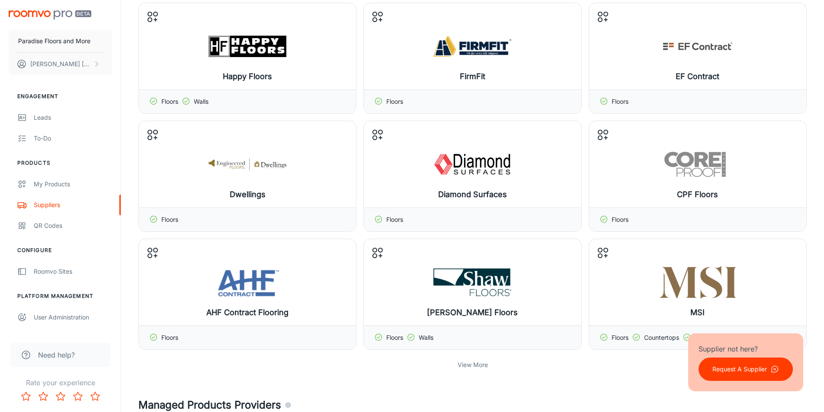  Describe the element at coordinates (73, 272) in the screenshot. I see `div: Roomvo Sites` at that location.